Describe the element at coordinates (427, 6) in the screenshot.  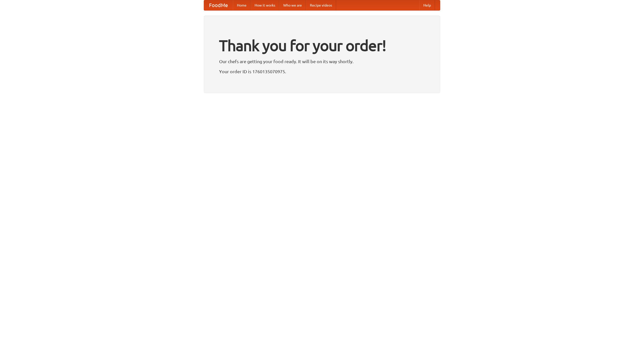
I see `a: Help` at that location.